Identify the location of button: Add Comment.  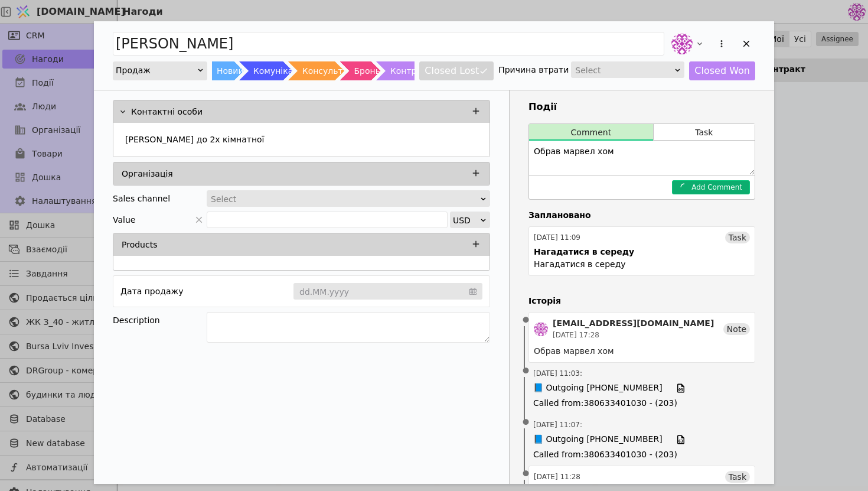
(711, 188).